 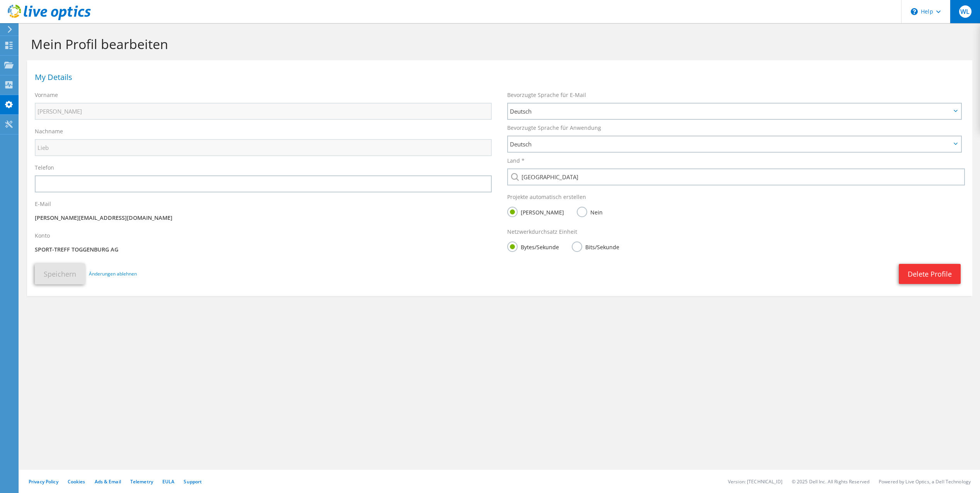 I want to click on label: Netzwerkdurchsatz Einheit, so click(x=542, y=232).